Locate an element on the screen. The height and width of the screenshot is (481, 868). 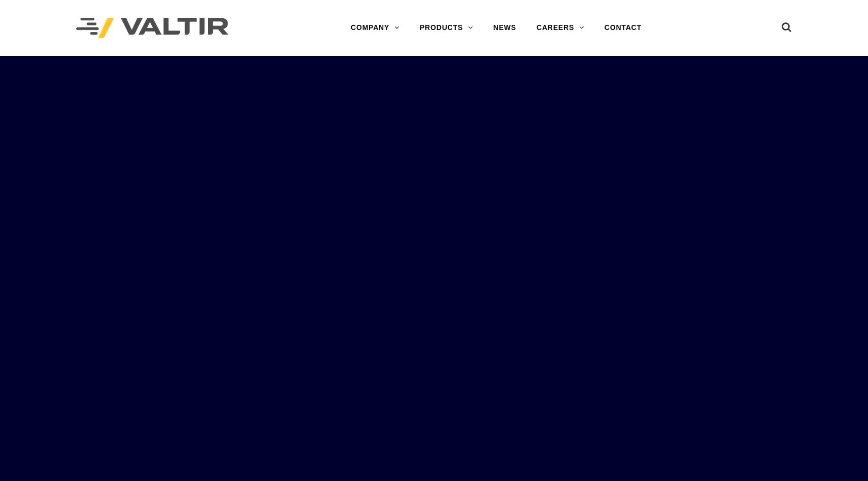
a: CAREERS is located at coordinates (560, 28).